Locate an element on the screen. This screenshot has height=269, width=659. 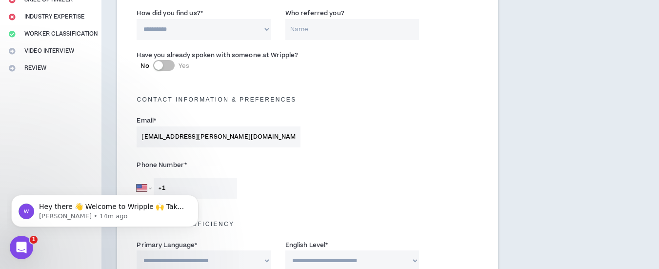
label: Primary Language is located at coordinates (167, 245).